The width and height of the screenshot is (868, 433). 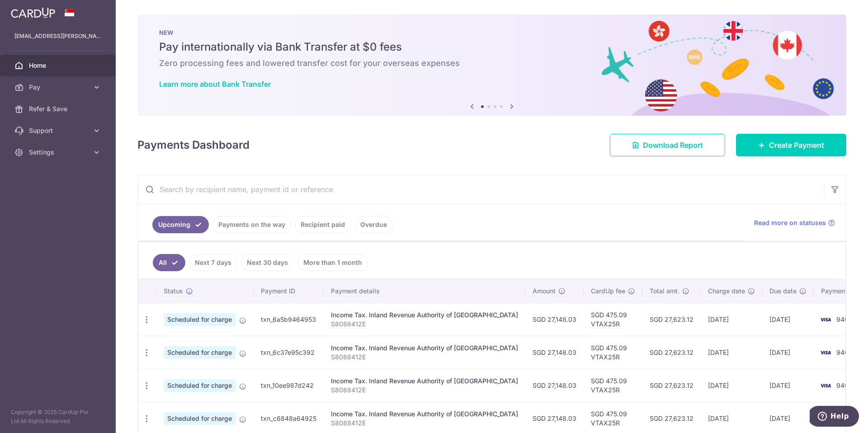 What do you see at coordinates (169, 263) in the screenshot?
I see `a: All` at bounding box center [169, 263].